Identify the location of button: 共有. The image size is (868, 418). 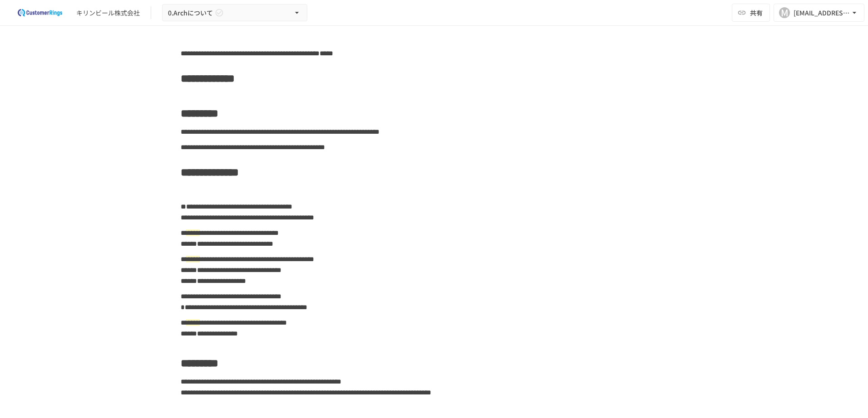
(751, 12).